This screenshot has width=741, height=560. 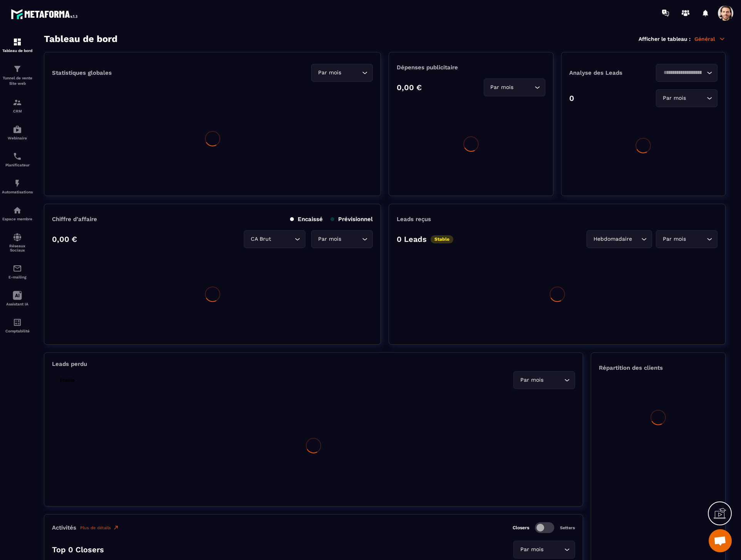 What do you see at coordinates (471, 68) in the screenshot?
I see `p: Dépenses publicitaire` at bounding box center [471, 68].